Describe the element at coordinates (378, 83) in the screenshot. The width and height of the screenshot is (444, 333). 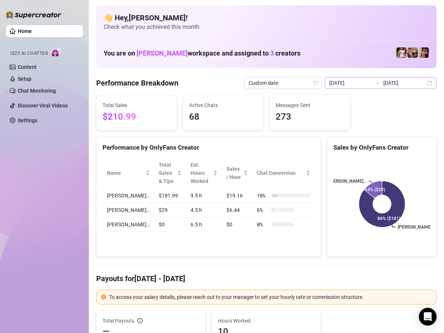
I see `span: swap-right` at that location.